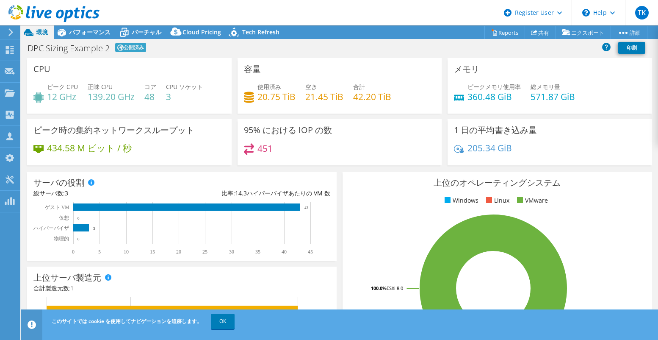 Image resolution: width=658 pixels, height=340 pixels. I want to click on h1: DPC Sizing Example 2, so click(69, 48).